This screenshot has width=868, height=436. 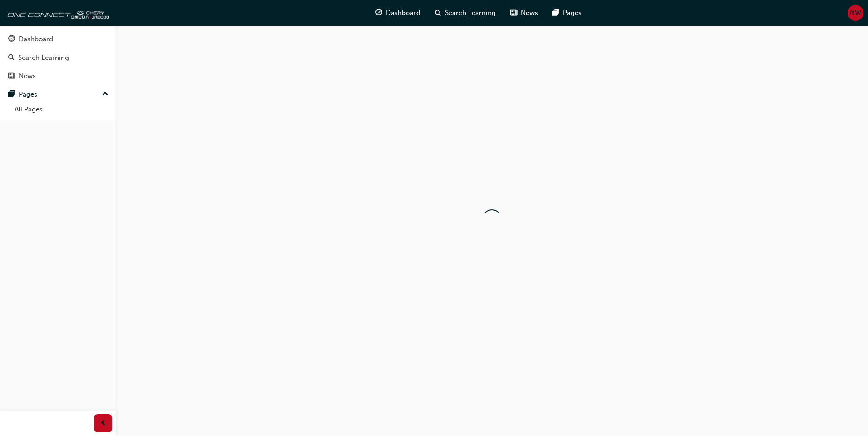 What do you see at coordinates (58, 94) in the screenshot?
I see `button: Pages` at bounding box center [58, 94].